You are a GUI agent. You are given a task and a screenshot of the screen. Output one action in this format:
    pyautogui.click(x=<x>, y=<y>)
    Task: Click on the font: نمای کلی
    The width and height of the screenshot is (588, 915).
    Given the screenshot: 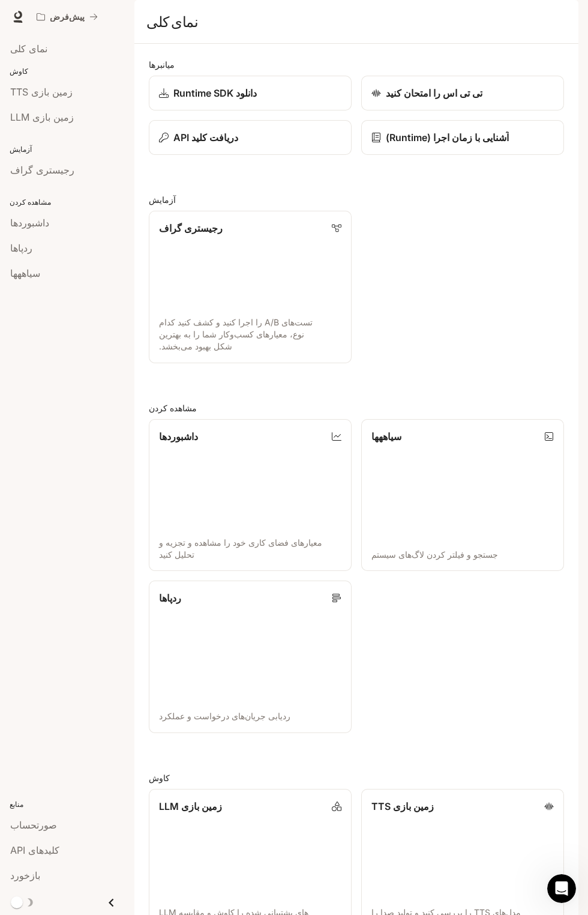 What is the action you would take?
    pyautogui.click(x=172, y=22)
    